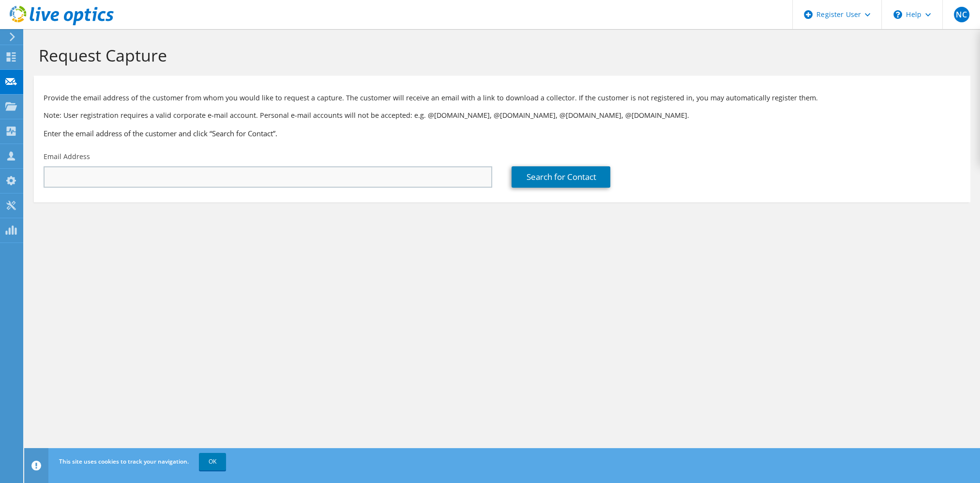  Describe the element at coordinates (499, 55) in the screenshot. I see `h1: Request Capture` at that location.